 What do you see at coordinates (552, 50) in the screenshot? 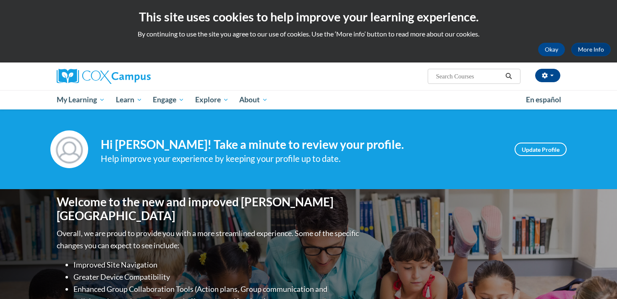
I see `button: Okay` at bounding box center [552, 50].